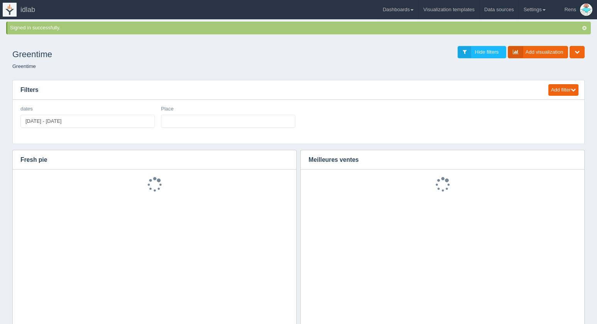  What do you see at coordinates (277, 90) in the screenshot?
I see `h3: Filters` at bounding box center [277, 90].